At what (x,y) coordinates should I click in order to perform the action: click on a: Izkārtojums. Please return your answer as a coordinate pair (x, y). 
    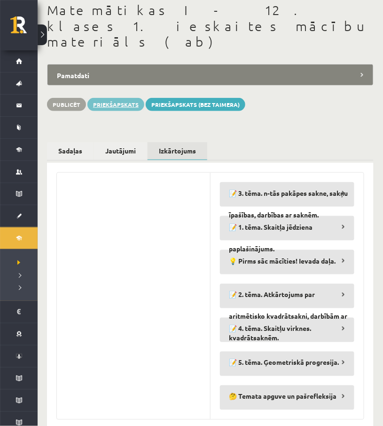
    Looking at the image, I should click on (177, 151).